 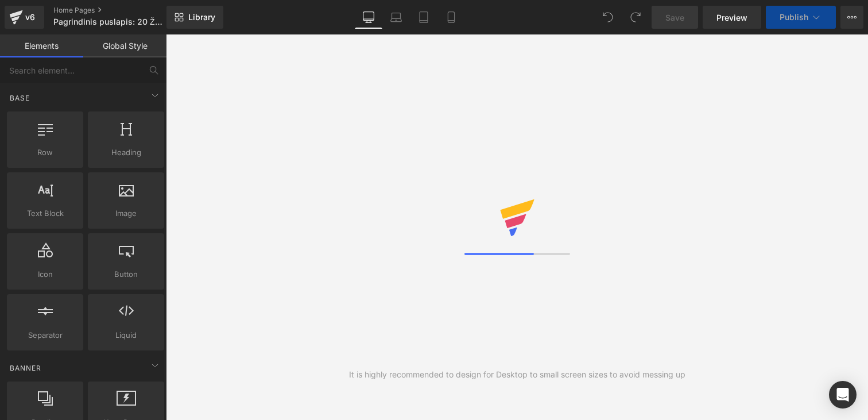 What do you see at coordinates (396, 17) in the screenshot?
I see `a: Laptop` at bounding box center [396, 17].